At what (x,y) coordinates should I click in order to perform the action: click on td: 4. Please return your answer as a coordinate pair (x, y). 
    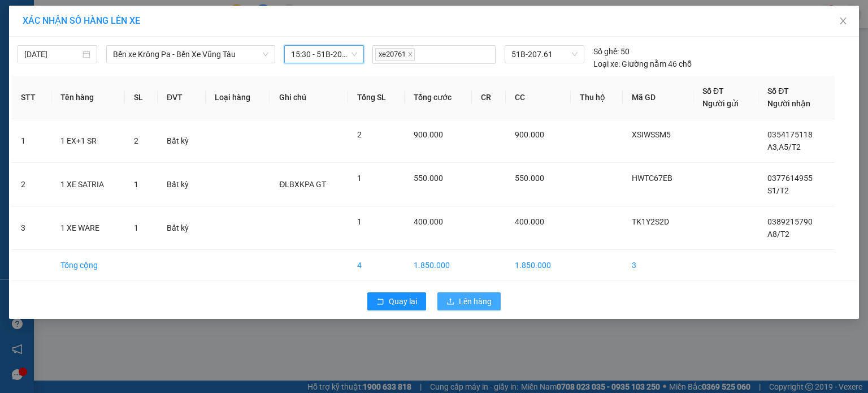
    Looking at the image, I should click on (376, 265).